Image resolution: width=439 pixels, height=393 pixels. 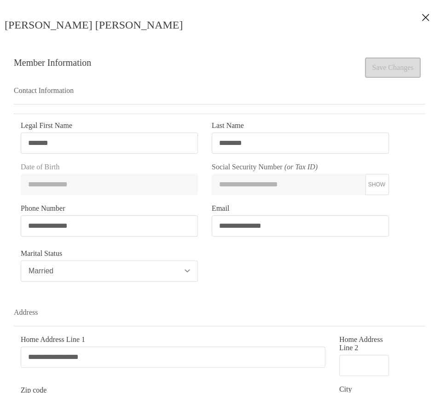 What do you see at coordinates (301, 167) in the screenshot?
I see `i: (or Tax ID)` at bounding box center [301, 167].